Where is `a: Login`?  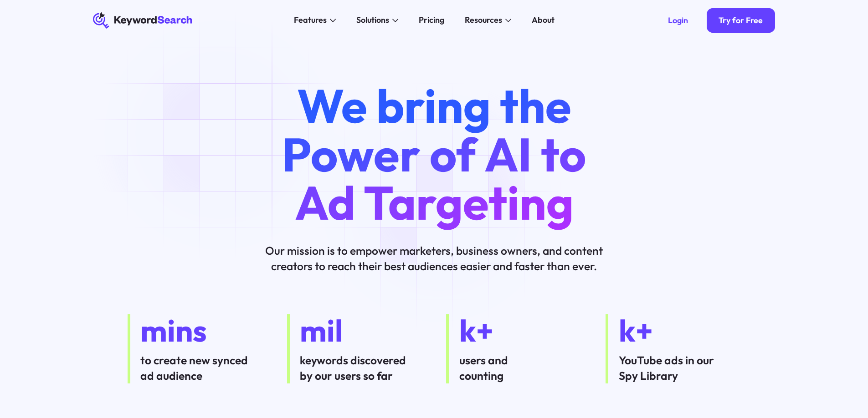 a: Login is located at coordinates (678, 21).